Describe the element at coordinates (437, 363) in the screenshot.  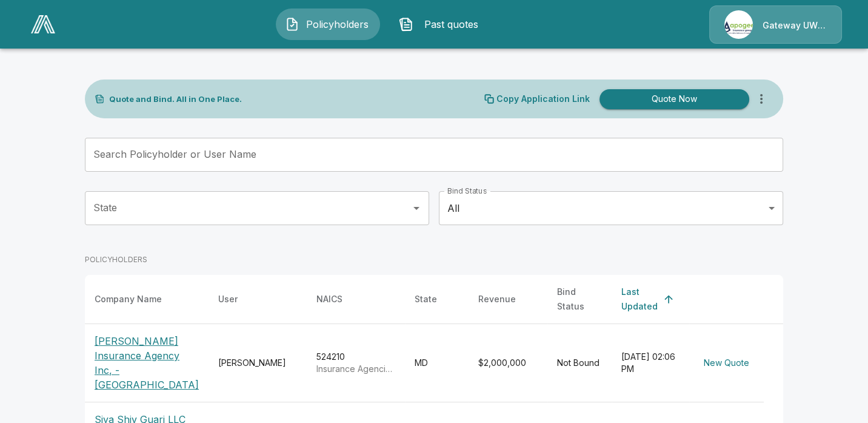
I see `td: MD` at that location.